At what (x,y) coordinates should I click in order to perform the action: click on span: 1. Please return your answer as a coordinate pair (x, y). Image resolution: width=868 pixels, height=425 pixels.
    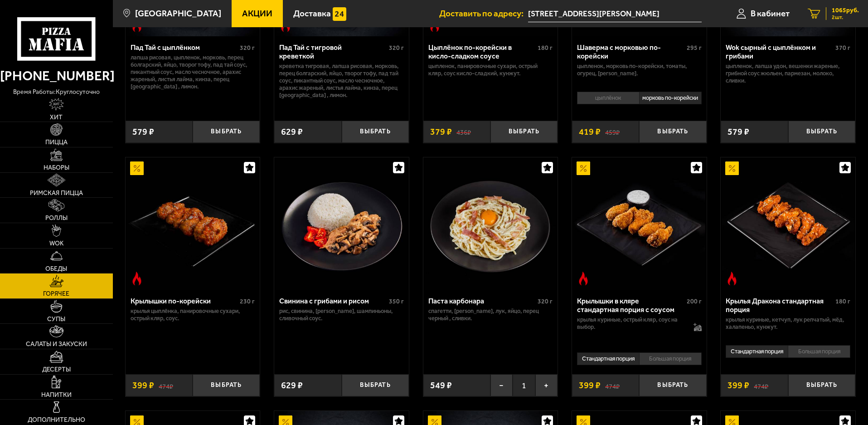
    Looking at the image, I should click on (523, 385).